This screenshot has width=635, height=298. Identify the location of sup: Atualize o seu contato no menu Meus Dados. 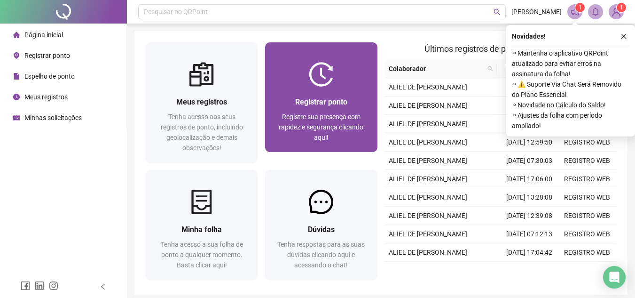
(621, 8).